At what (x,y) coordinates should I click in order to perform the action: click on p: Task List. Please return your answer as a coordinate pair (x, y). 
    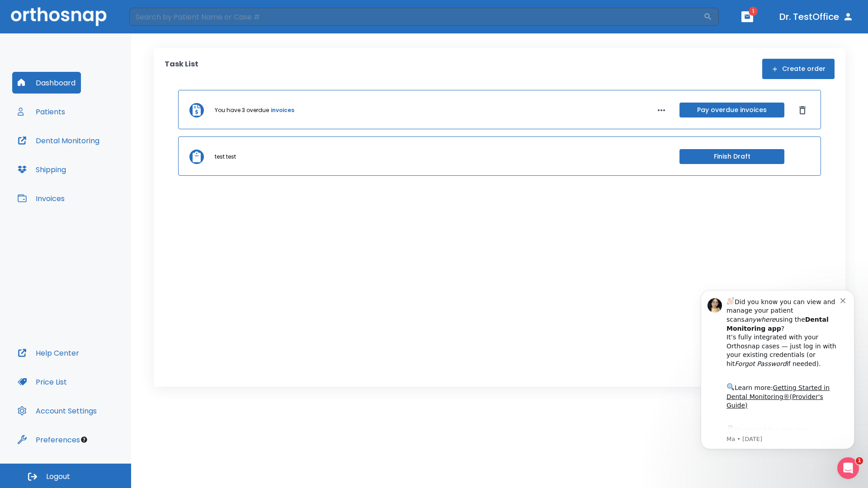
    Looking at the image, I should click on (181, 69).